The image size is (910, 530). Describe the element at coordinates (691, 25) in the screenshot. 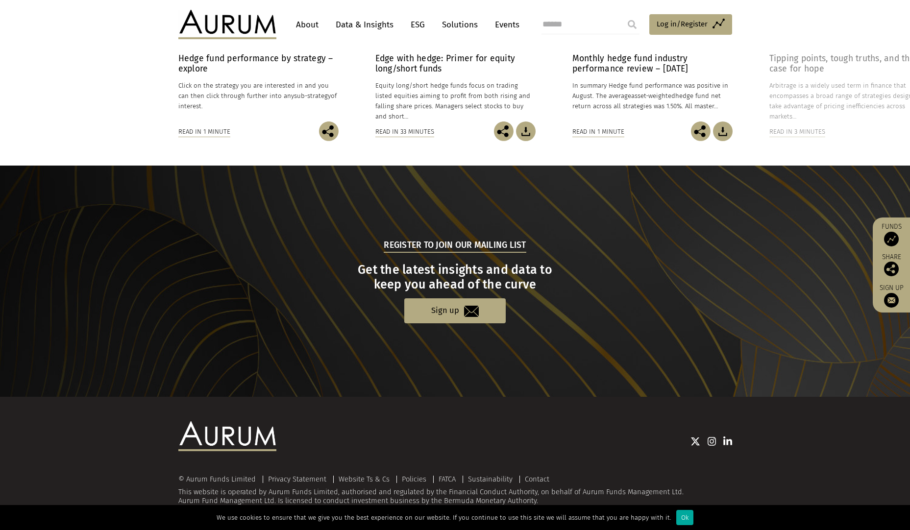

I see `a: Log in/Register` at that location.